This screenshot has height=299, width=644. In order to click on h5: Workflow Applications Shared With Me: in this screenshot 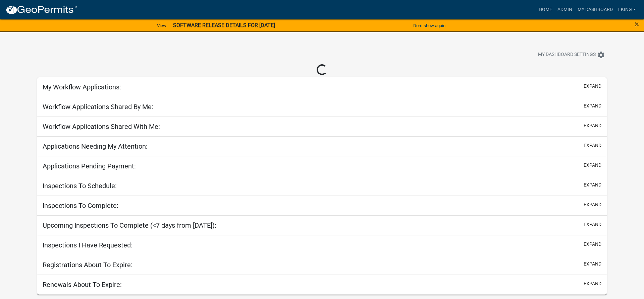, I will do `click(102, 127)`.